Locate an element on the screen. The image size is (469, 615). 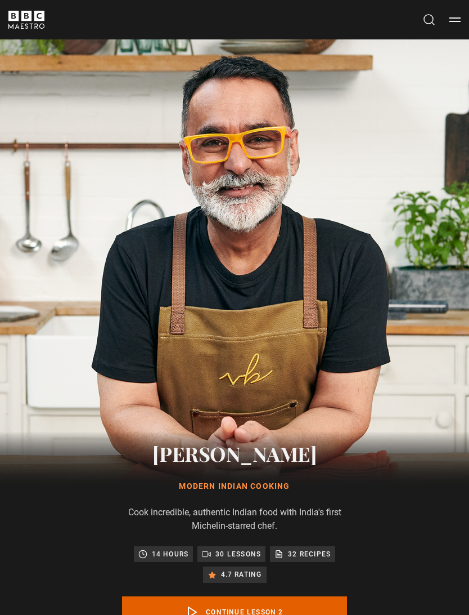
h1: Modern Indian Cooking is located at coordinates (235, 486).